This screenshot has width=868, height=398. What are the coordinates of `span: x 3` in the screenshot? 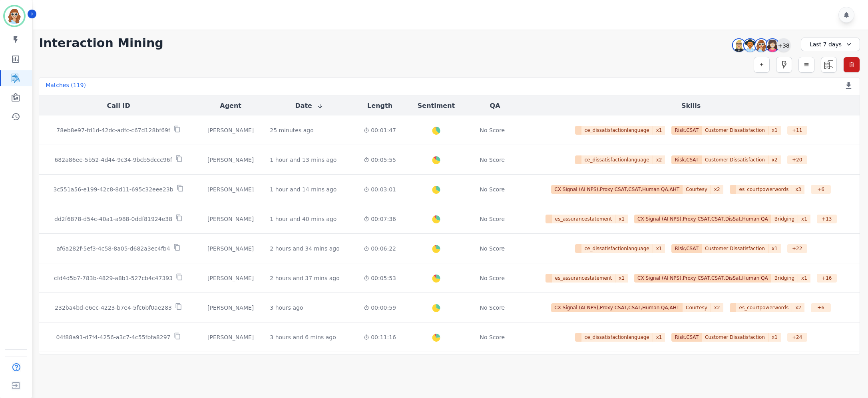 It's located at (798, 189).